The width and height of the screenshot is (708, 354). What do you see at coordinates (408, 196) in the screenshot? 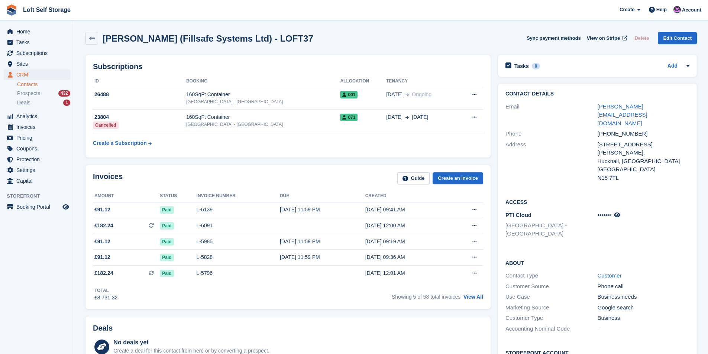
I see `th: Created` at bounding box center [408, 196].